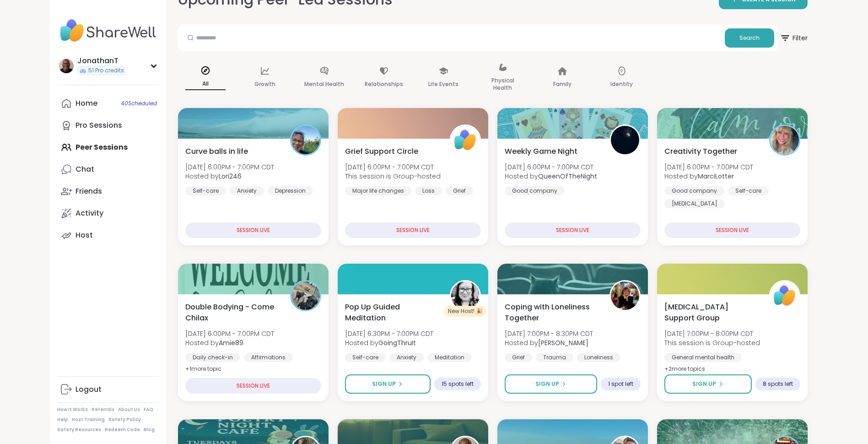 Image resolution: width=868 pixels, height=444 pixels. What do you see at coordinates (457, 384) in the screenshot?
I see `span: 15 spots left` at bounding box center [457, 384].